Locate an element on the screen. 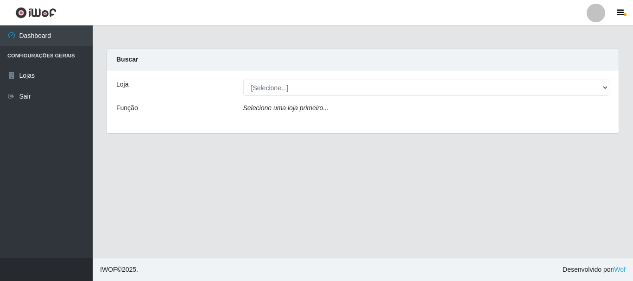 The height and width of the screenshot is (281, 633). i: Selecione uma loja primeiro... is located at coordinates (286, 108).